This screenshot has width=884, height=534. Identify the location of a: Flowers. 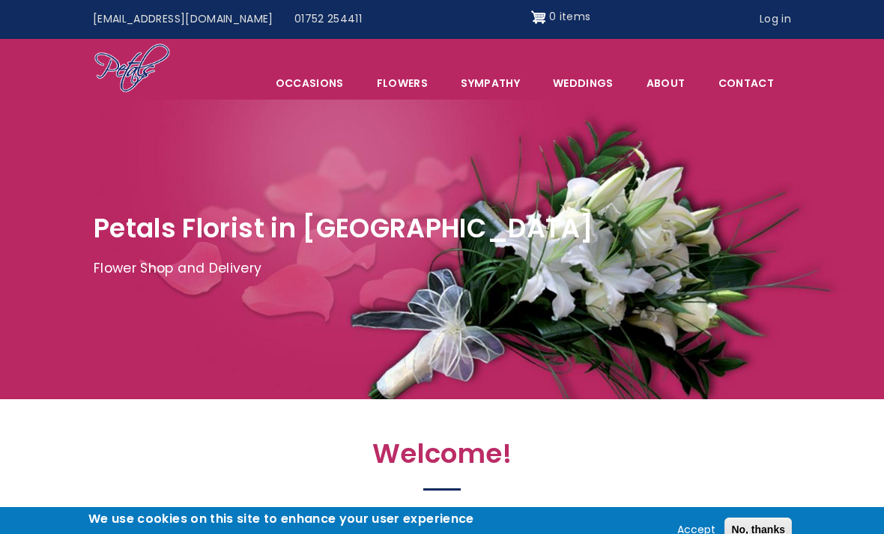
(402, 83).